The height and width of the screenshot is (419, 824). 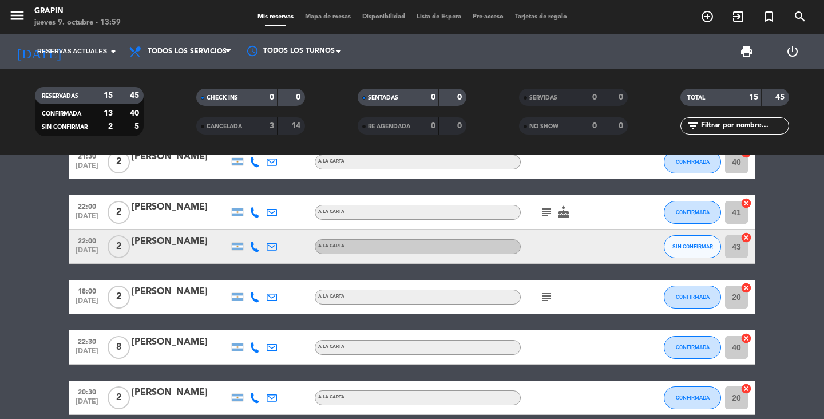 I want to click on button: menu, so click(x=17, y=17).